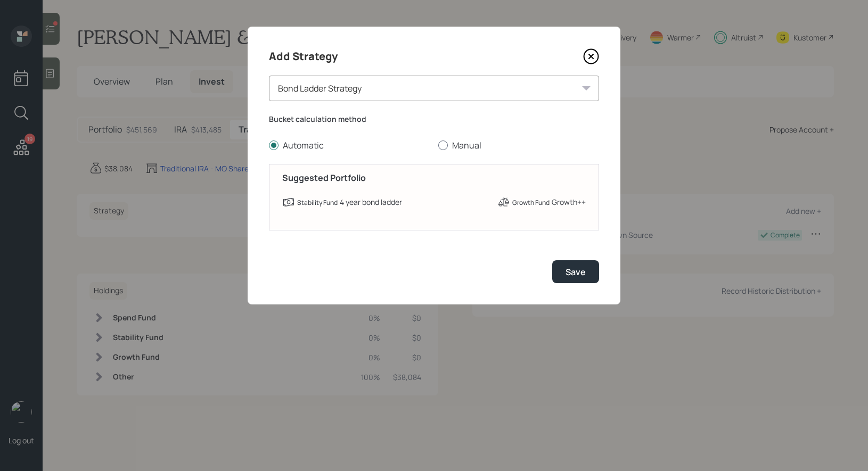  What do you see at coordinates (575, 272) in the screenshot?
I see `div: Save` at bounding box center [575, 272].